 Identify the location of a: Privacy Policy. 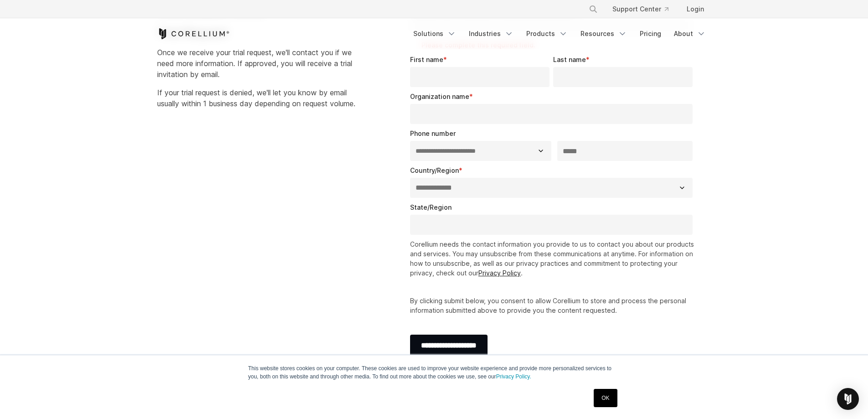
(499, 272).